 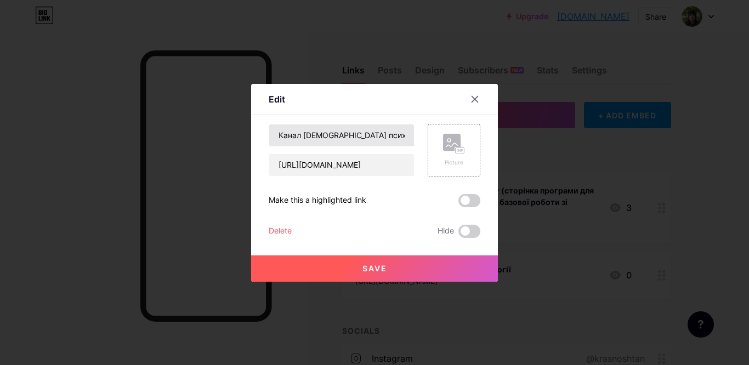 I want to click on button: Save, so click(x=374, y=269).